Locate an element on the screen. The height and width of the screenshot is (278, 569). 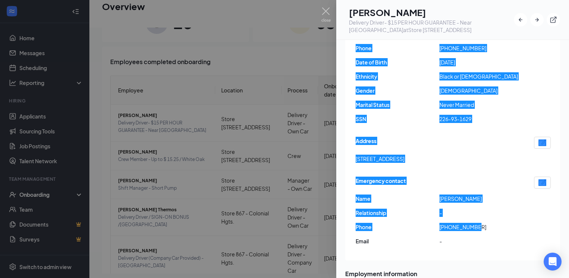
svg: ArrowLeftNew is located at coordinates (520, 20).